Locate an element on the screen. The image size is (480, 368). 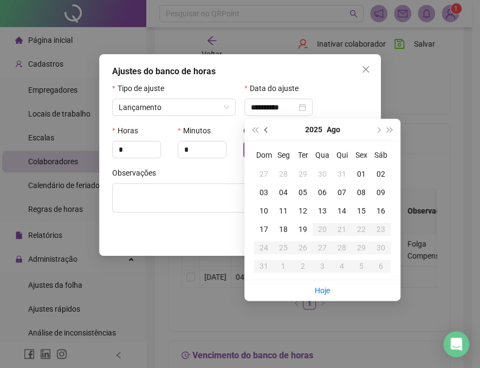
button: super-prev-year is located at coordinates (255, 129).